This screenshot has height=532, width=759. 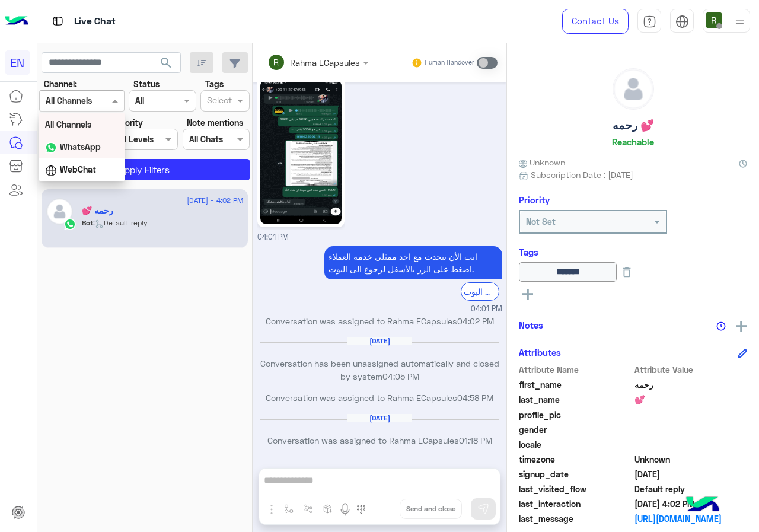 What do you see at coordinates (51, 171) in the screenshot?
I see `img: WebChat` at bounding box center [51, 171].